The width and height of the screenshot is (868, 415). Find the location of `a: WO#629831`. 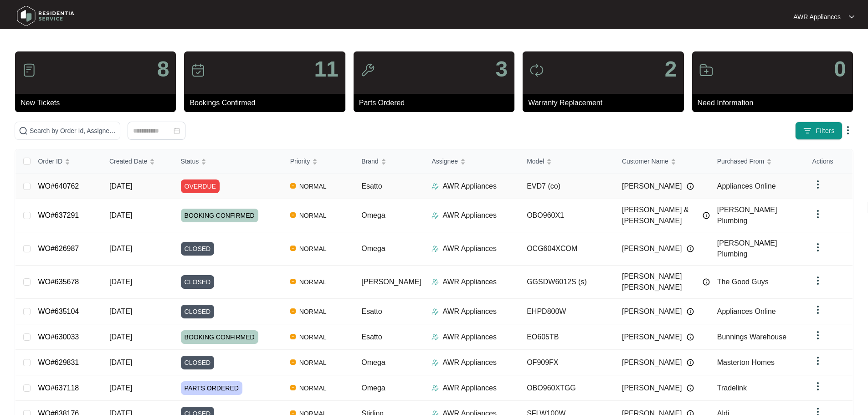

a: WO#629831 is located at coordinates (58, 362).